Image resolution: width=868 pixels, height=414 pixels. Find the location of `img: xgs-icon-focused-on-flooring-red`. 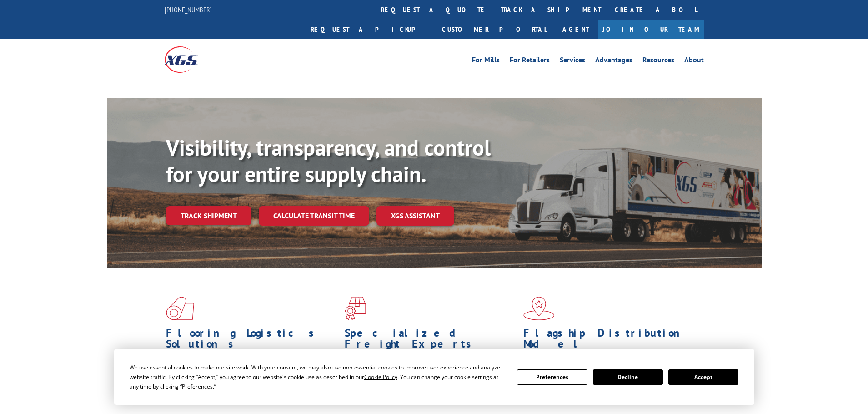

img: xgs-icon-focused-on-flooring-red is located at coordinates (356, 309).